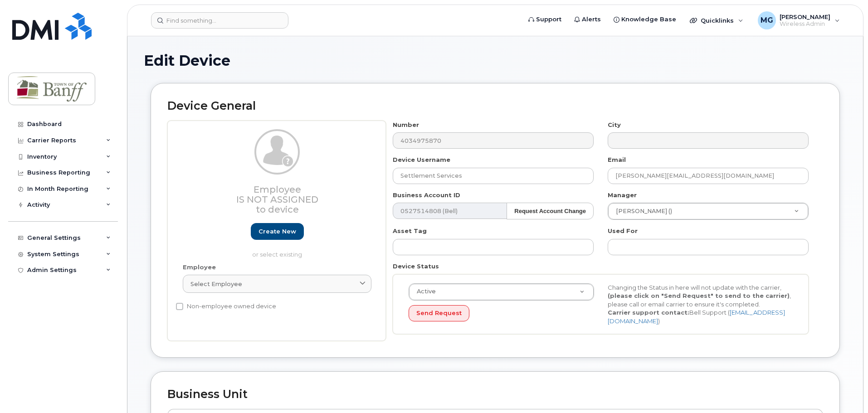  I want to click on button: Request Account Change, so click(550, 211).